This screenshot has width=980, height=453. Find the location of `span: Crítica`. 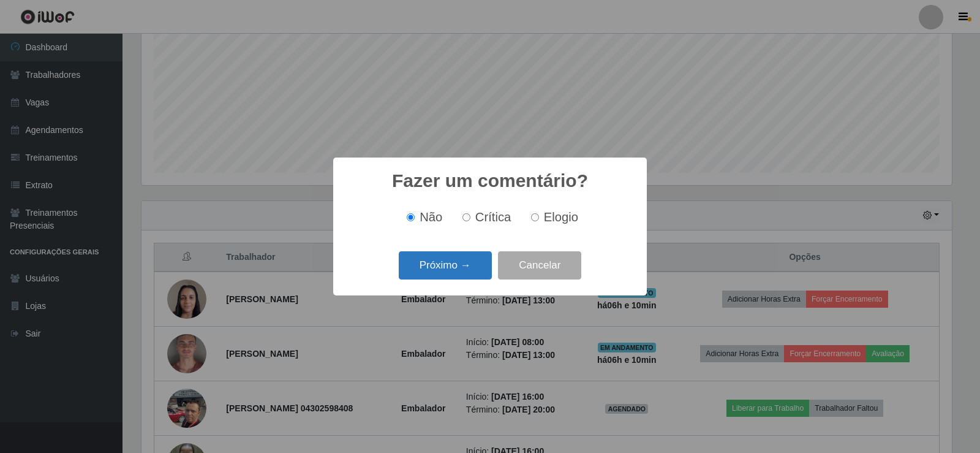

span: Crítica is located at coordinates (493, 217).